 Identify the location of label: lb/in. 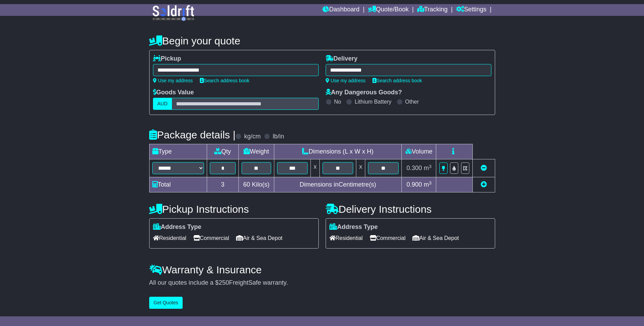
(278, 137).